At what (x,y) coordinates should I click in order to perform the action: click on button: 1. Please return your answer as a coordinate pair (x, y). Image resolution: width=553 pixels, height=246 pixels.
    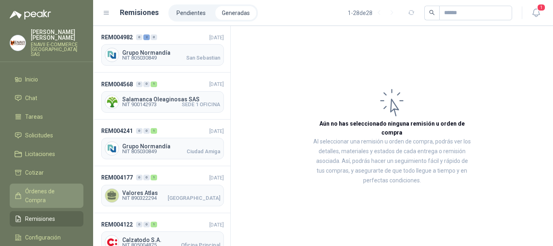
    Looking at the image, I should click on (536, 13).